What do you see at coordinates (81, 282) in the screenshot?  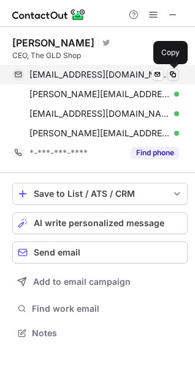 I see `span: Add to email campaign` at bounding box center [81, 282].